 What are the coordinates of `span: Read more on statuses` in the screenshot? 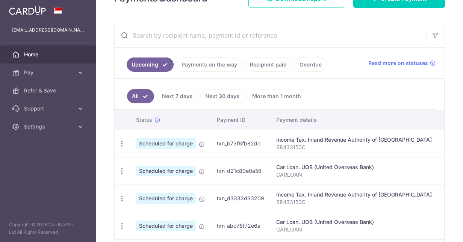 It's located at (398, 63).